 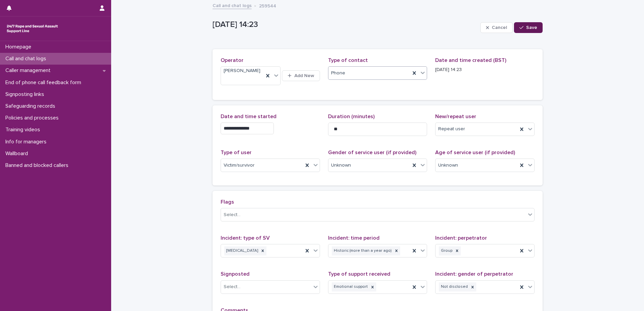 What do you see at coordinates (38, 166) in the screenshot?
I see `p: Banned and blocked callers` at bounding box center [38, 166].